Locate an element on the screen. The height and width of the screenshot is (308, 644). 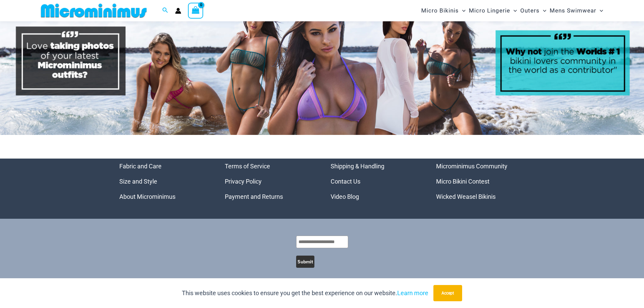
a: Account icon link is located at coordinates (178, 11).